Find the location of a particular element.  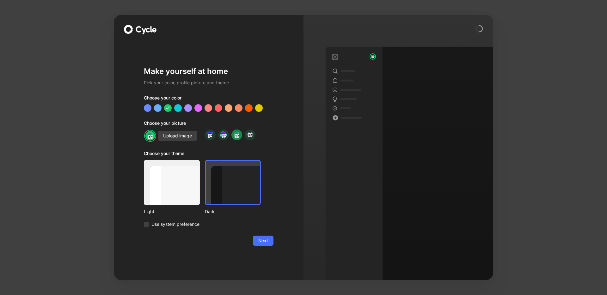

button: Next is located at coordinates (263, 241).